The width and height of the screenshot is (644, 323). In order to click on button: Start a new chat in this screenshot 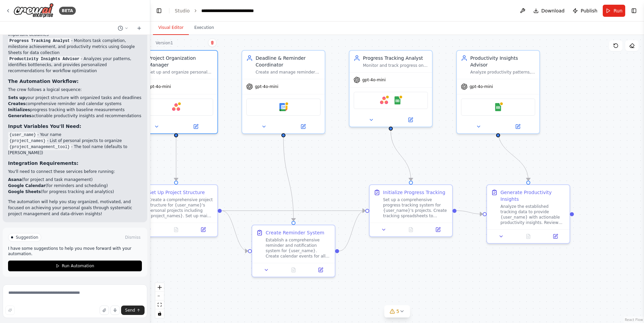, I will do `click(139, 28)`.